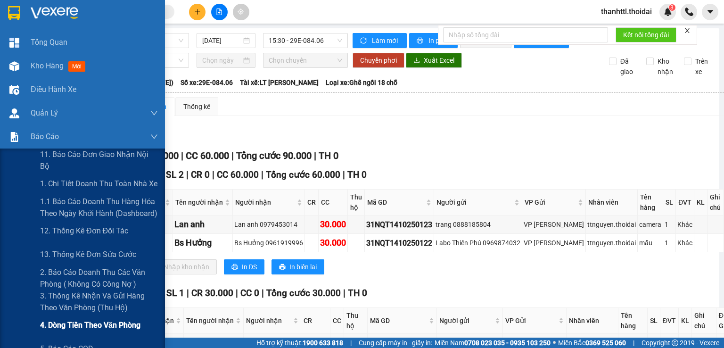 This screenshot has height=348, width=724. I want to click on span: Người nhận, so click(269, 321).